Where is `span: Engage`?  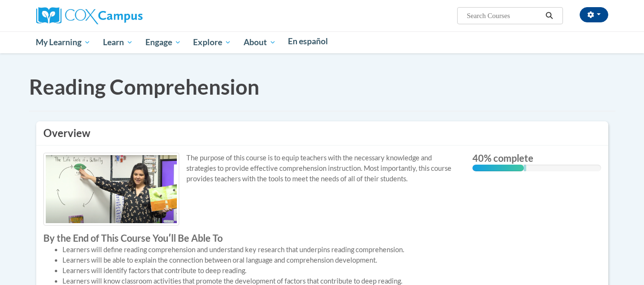
span: Engage is located at coordinates (163, 43).